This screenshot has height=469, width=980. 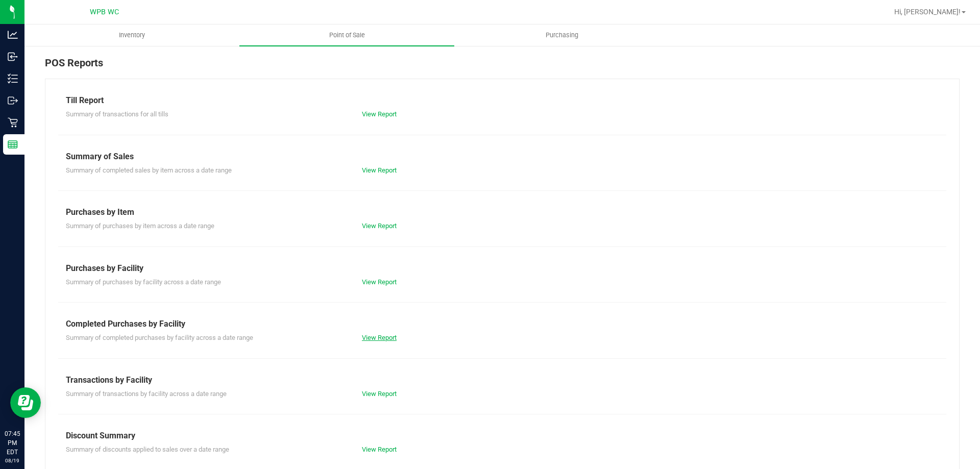 I want to click on div: Till Report, so click(x=502, y=101).